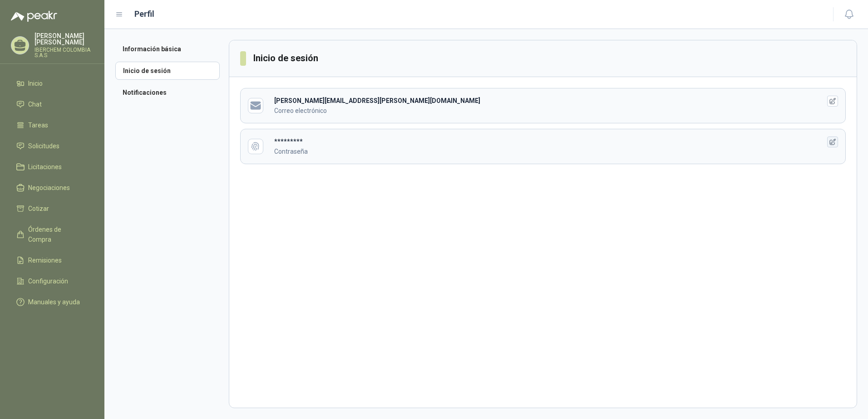 The width and height of the screenshot is (868, 419). Describe the element at coordinates (52, 209) in the screenshot. I see `a: Cotizar` at that location.